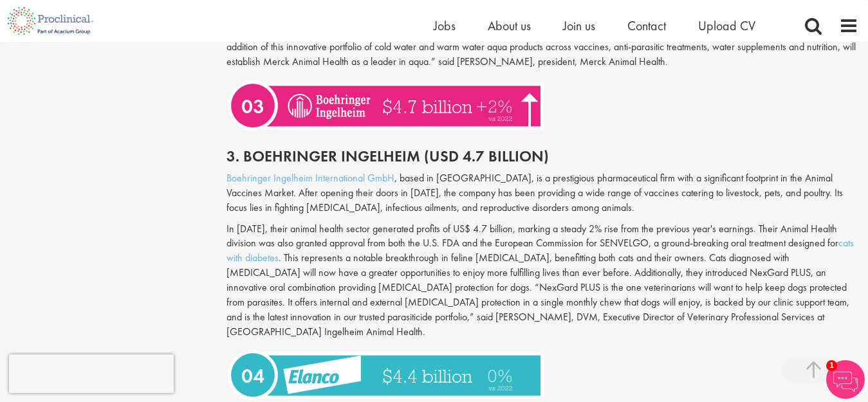 This screenshot has width=868, height=402. Describe the element at coordinates (445, 26) in the screenshot. I see `a: Jobs` at that location.